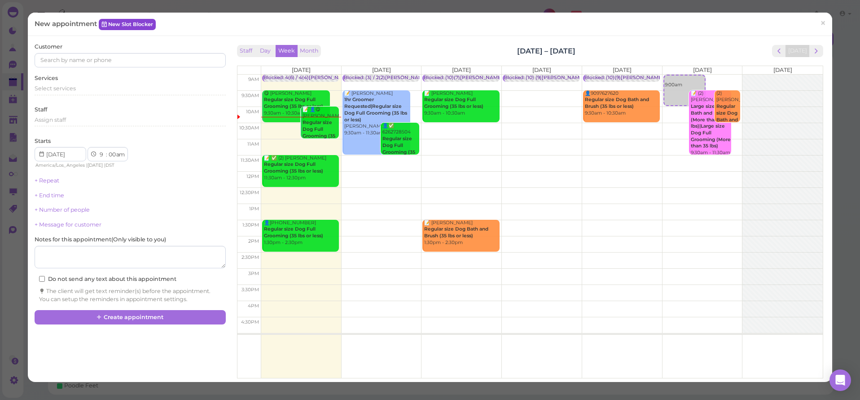 The image size is (860, 400). I want to click on span: 11:30am, so click(250, 160).